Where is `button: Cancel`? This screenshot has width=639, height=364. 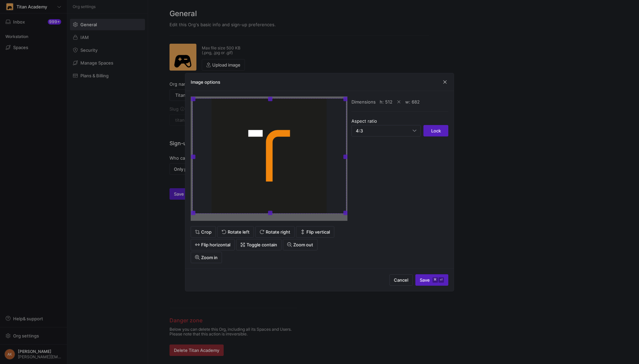 button: Cancel is located at coordinates (401, 280).